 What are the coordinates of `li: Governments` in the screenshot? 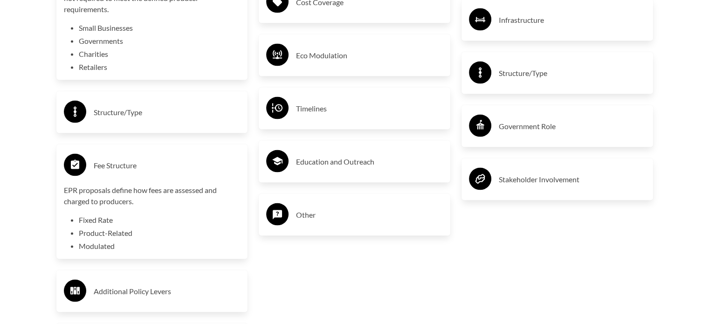 It's located at (159, 41).